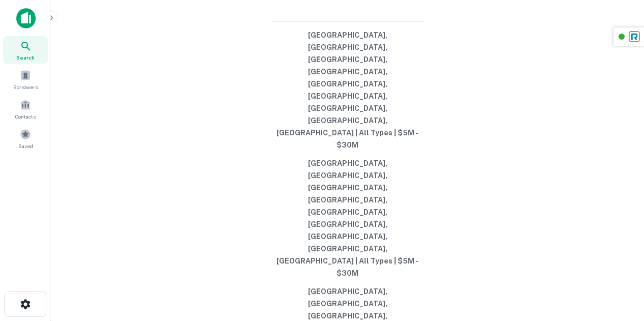 The image size is (644, 321). What do you see at coordinates (26, 50) in the screenshot?
I see `a: Search` at bounding box center [26, 50].